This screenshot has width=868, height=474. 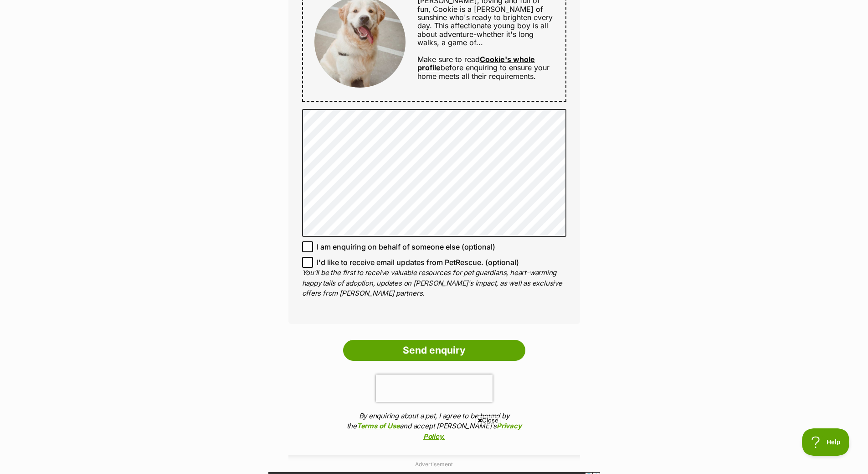 I want to click on span: I am enquiring on behalf of someone else (optional), so click(x=406, y=247).